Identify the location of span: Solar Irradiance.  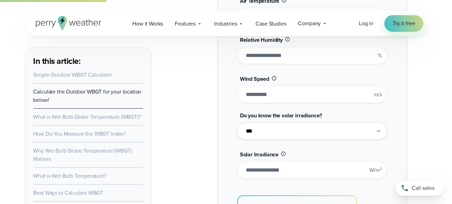
(259, 154).